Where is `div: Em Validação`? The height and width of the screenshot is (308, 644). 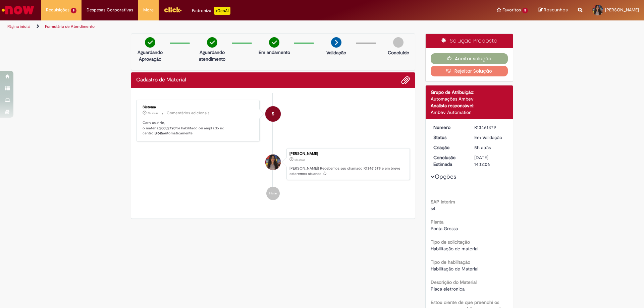
div: Em Validação is located at coordinates (490, 138).